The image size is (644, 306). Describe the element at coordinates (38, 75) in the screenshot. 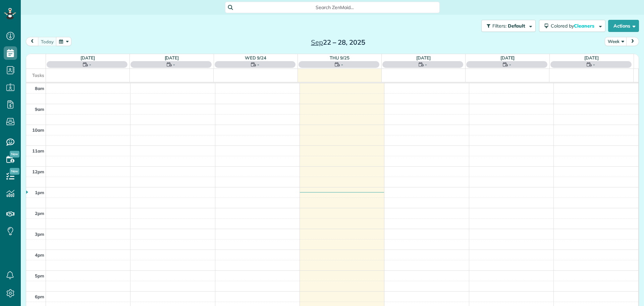

I see `span: Tasks` at that location.